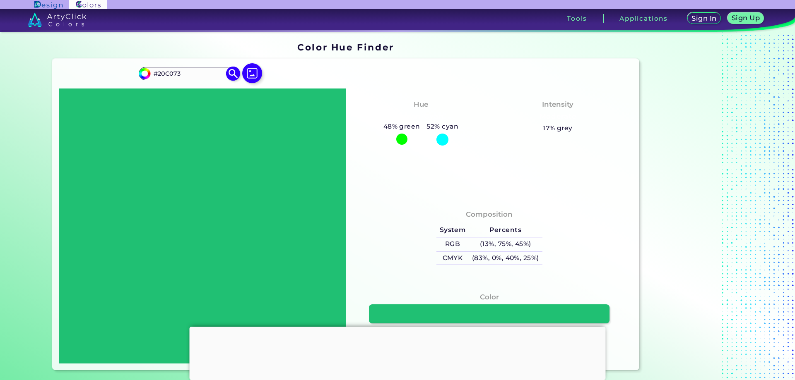  What do you see at coordinates (452, 258) in the screenshot?
I see `h5: CMYK` at bounding box center [452, 258].